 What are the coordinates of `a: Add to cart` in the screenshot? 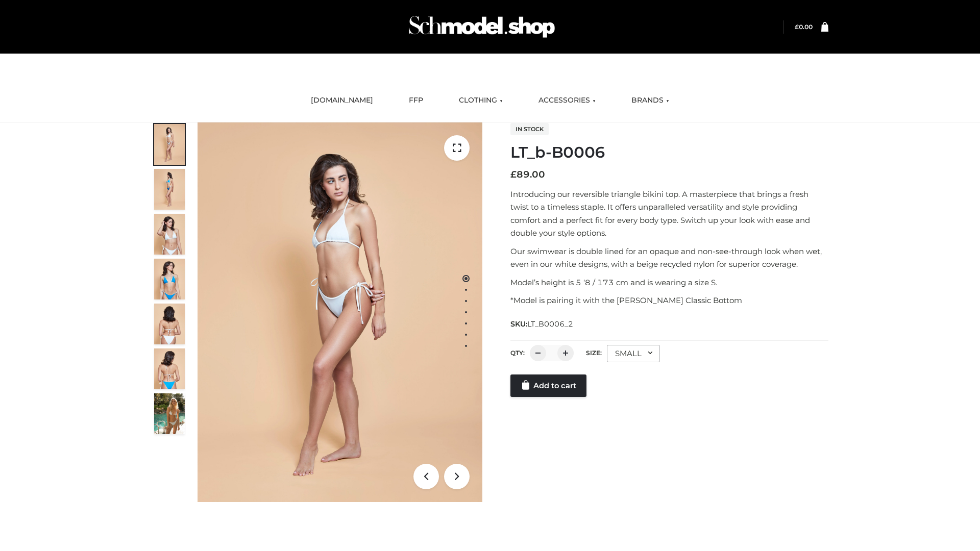 It's located at (548, 386).